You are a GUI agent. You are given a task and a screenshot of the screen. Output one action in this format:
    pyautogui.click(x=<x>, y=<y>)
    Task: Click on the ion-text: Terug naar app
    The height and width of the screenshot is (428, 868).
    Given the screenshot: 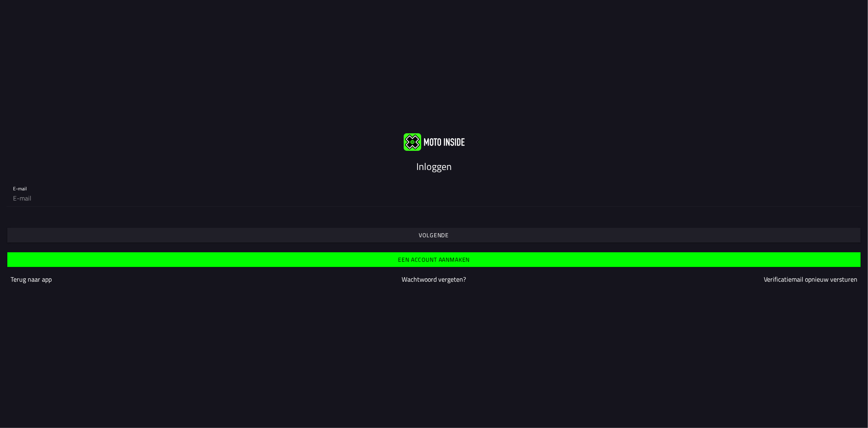 What is the action you would take?
    pyautogui.click(x=31, y=279)
    